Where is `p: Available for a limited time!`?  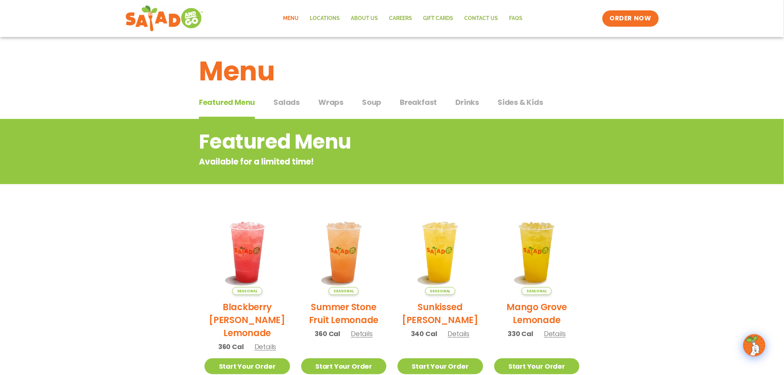
p: Available for a limited time! is located at coordinates (362, 162).